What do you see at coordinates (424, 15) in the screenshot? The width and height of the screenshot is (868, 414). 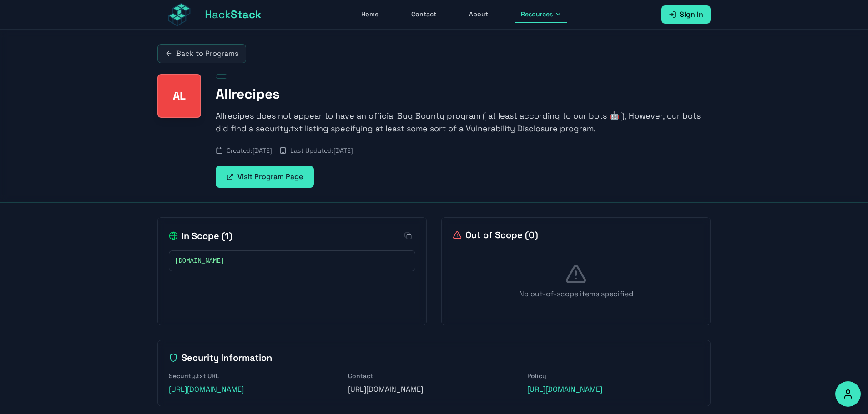 I see `a: Contact` at bounding box center [424, 15].